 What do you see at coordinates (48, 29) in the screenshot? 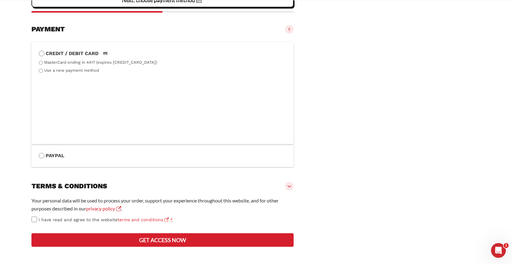
I see `h3: Payment` at bounding box center [48, 29].